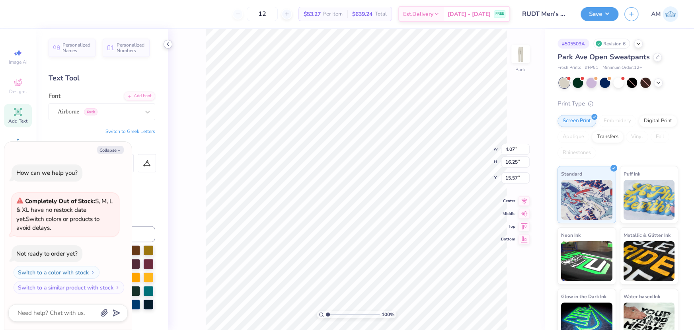  Describe the element at coordinates (312, 14) in the screenshot. I see `span: $53.27` at that location.